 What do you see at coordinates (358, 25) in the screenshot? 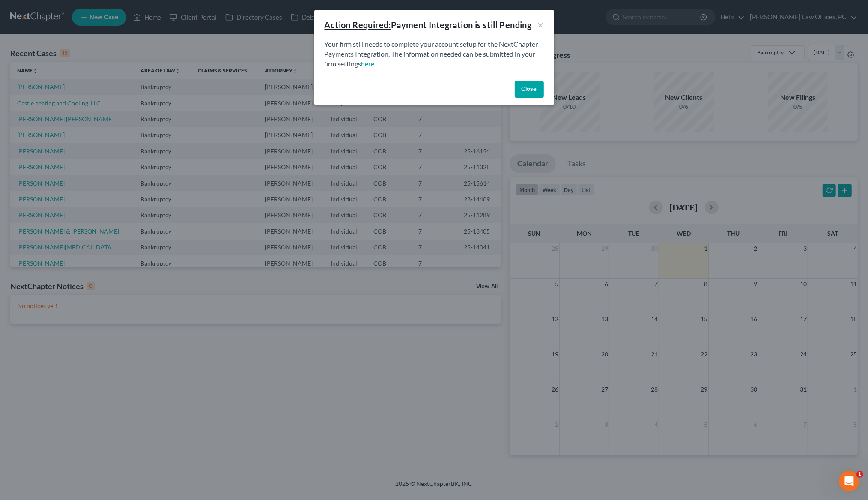
I see `u: Action Required:` at bounding box center [358, 25].